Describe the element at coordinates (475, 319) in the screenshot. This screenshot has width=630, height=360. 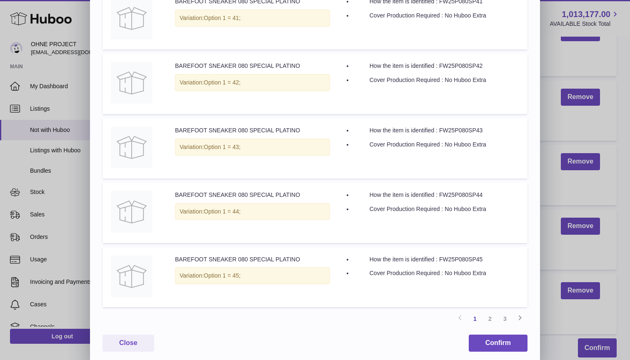
I see `a: 1` at that location.